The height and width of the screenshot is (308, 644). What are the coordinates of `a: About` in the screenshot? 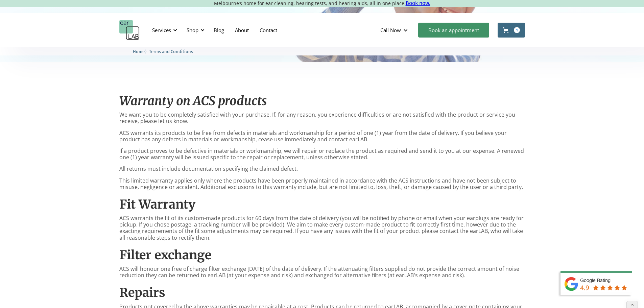 It's located at (242, 30).